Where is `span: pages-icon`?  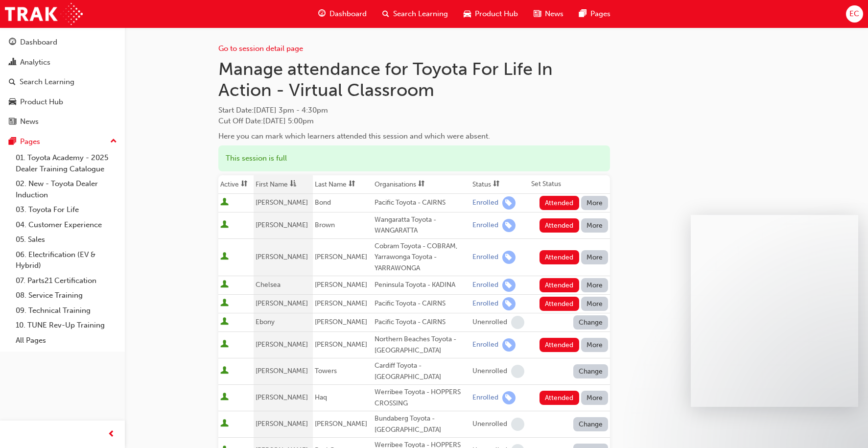
span: pages-icon is located at coordinates (583, 13).